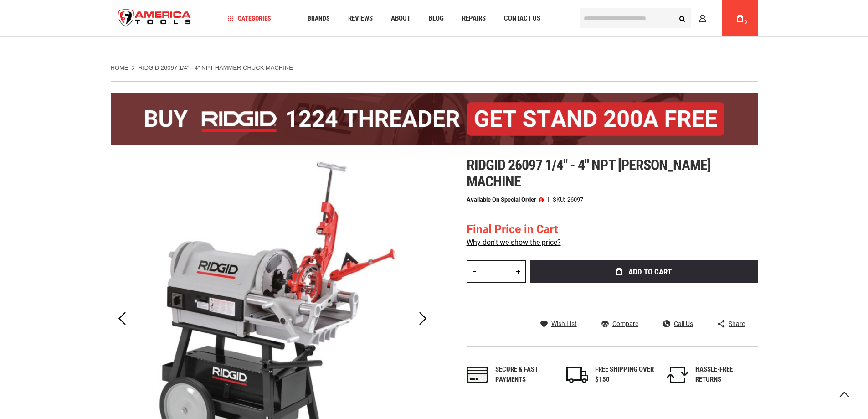 This screenshot has height=419, width=868. I want to click on div: Final Price in Cart, so click(514, 230).